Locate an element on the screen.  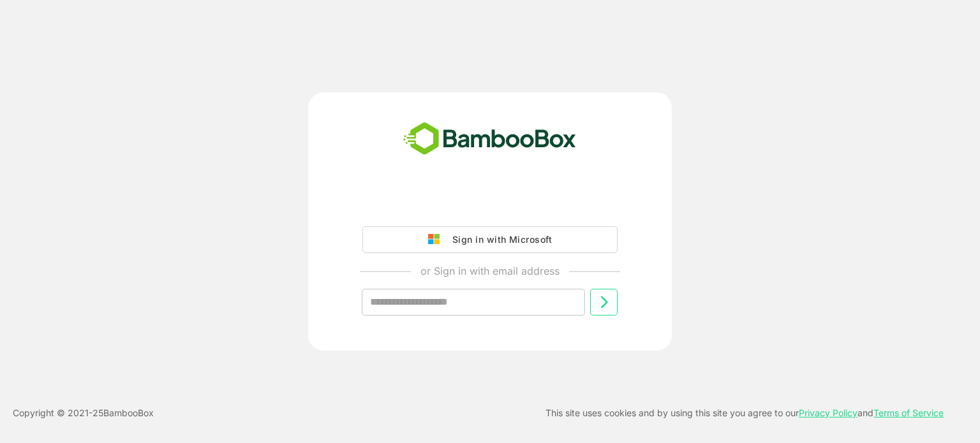
a: Privacy Policy is located at coordinates (828, 412).